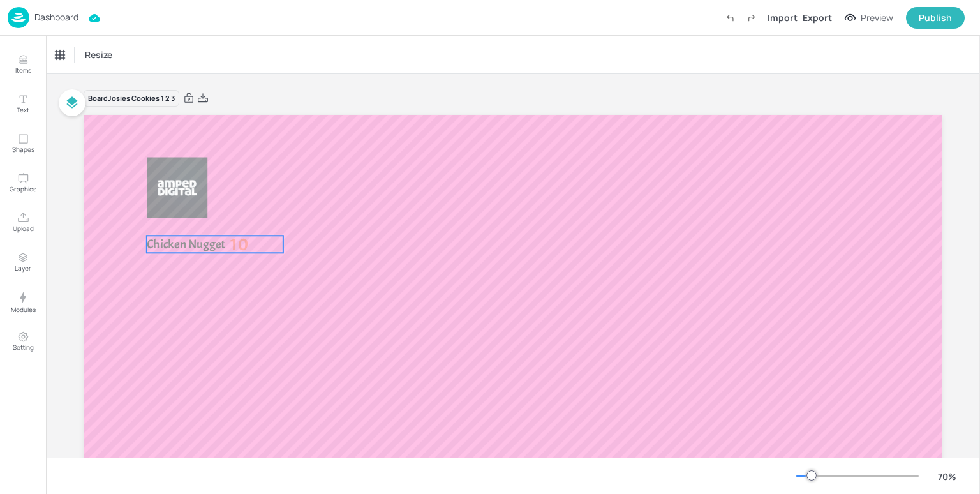  What do you see at coordinates (818, 17) in the screenshot?
I see `div: Export` at bounding box center [818, 17].